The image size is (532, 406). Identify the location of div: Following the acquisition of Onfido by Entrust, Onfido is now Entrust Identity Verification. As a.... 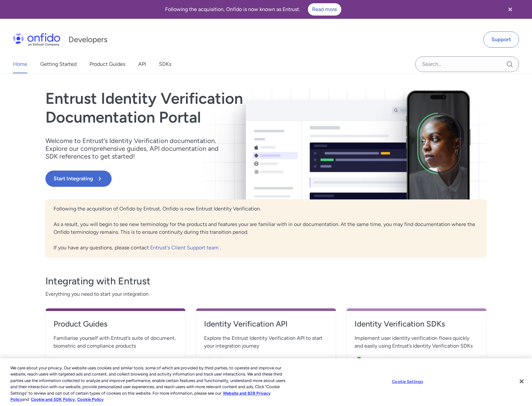
(266, 228).